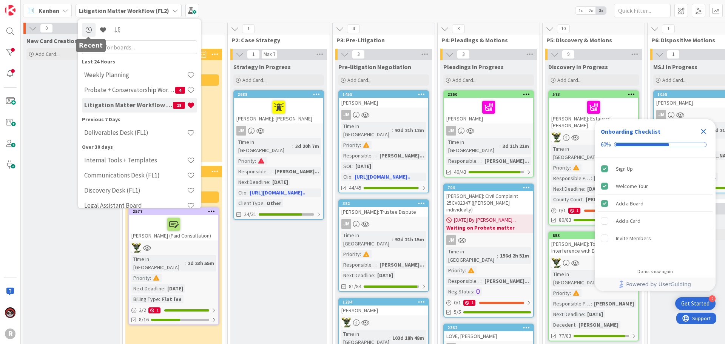 This screenshot has width=725, height=344. Describe the element at coordinates (10, 334) in the screenshot. I see `div: R` at that location.